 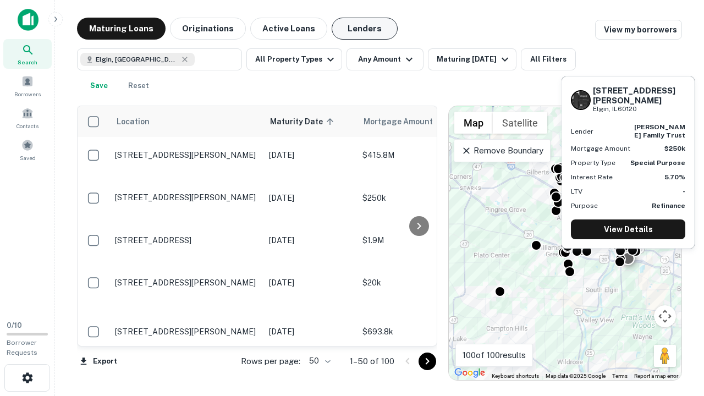 I want to click on span: Mortgage Amount, so click(x=406, y=122).